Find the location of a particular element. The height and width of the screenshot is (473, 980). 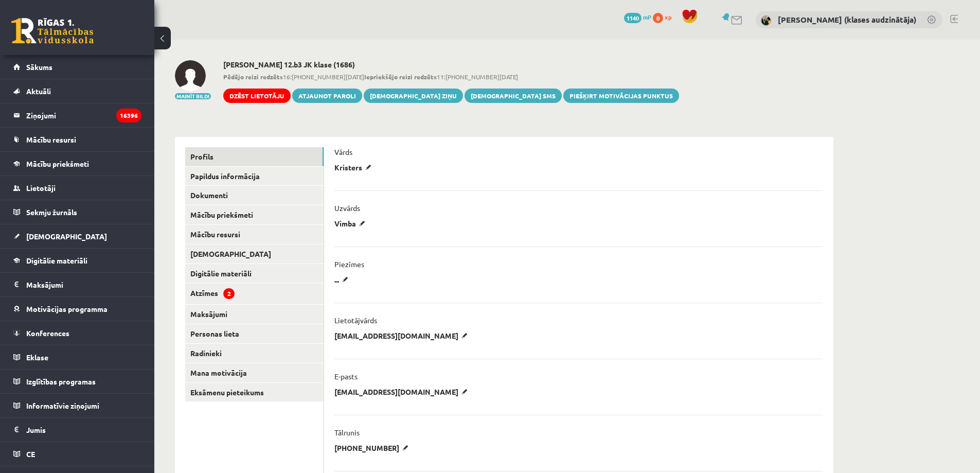

span: Mācību priekšmeti is located at coordinates (58, 163).